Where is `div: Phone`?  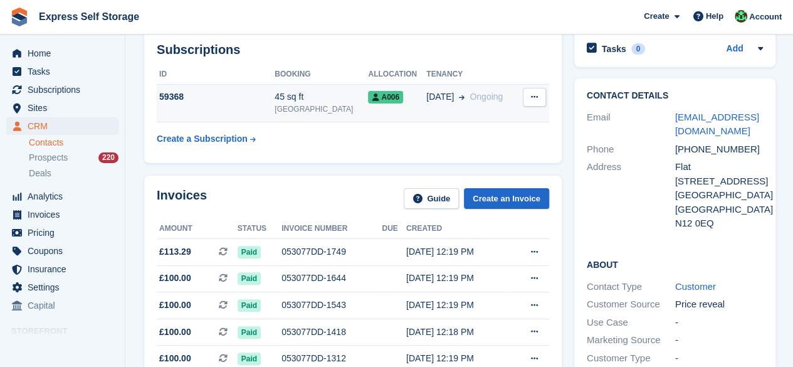
div: Phone is located at coordinates (630, 149).